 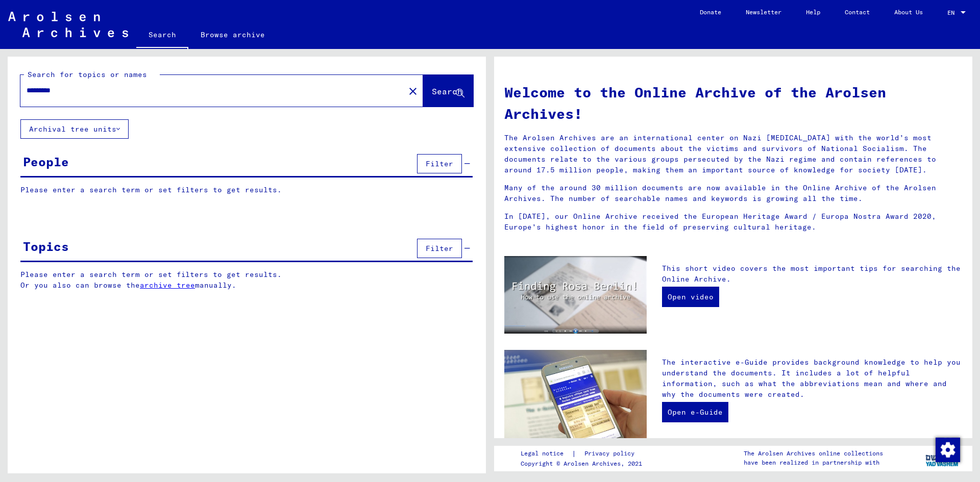 I want to click on p: The interactive e-Guide provides background knowledge to help you understand the documents. It in..., so click(x=813, y=379).